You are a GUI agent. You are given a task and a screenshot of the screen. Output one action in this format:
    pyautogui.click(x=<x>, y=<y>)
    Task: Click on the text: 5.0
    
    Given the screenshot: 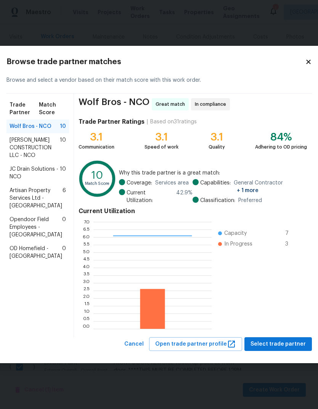 What is the action you would take?
    pyautogui.click(x=86, y=252)
    